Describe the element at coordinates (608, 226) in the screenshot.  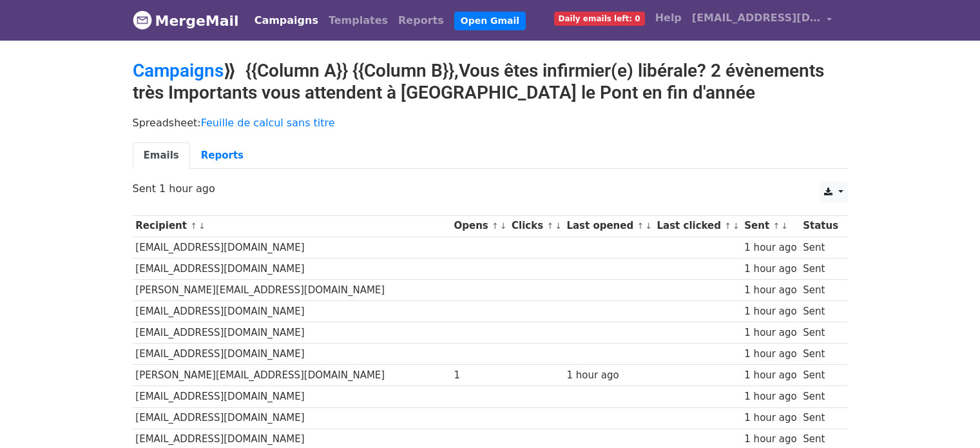
I see `th: Last opened` at that location.